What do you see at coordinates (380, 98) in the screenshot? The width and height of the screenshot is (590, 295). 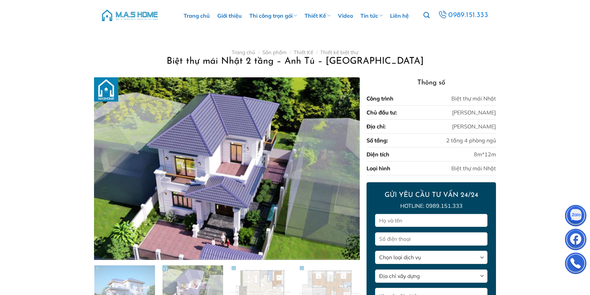 I see `div: Công trình` at bounding box center [380, 98].